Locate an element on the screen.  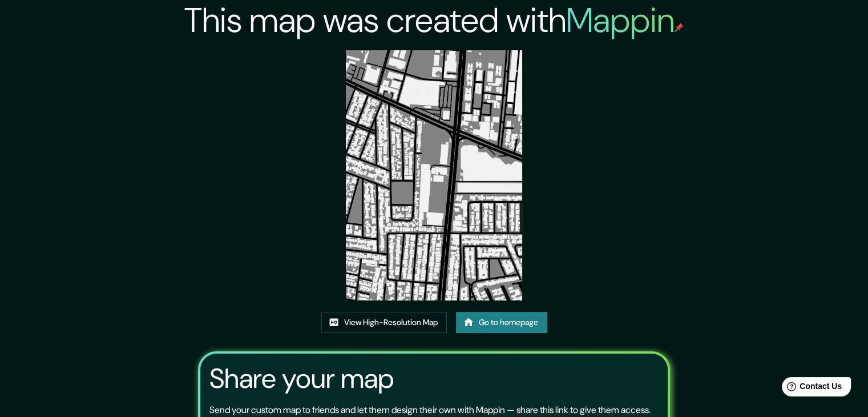
h3: Share your map is located at coordinates (301, 379).